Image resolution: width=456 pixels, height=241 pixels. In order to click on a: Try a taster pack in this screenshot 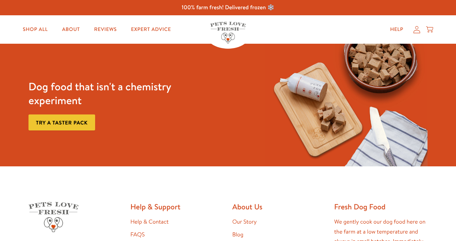, I will do `click(62, 122)`.